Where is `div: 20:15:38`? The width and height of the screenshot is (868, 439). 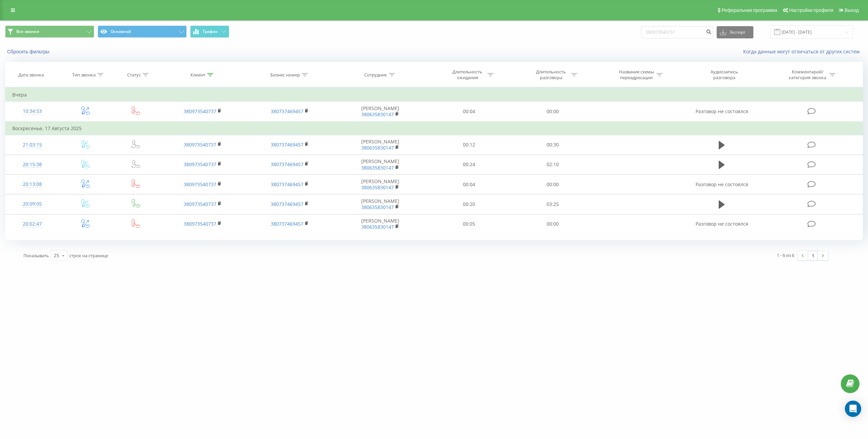
div: 20:15:38 is located at coordinates (32, 165).